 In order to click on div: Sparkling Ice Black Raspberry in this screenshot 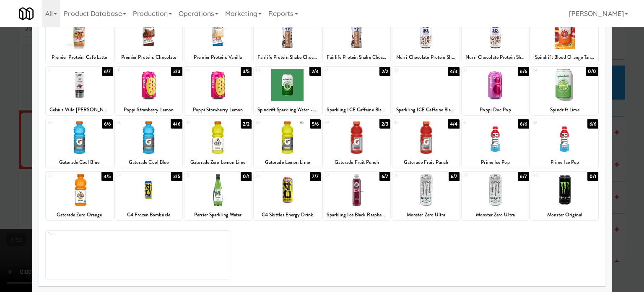, I will do `click(357, 214)`.